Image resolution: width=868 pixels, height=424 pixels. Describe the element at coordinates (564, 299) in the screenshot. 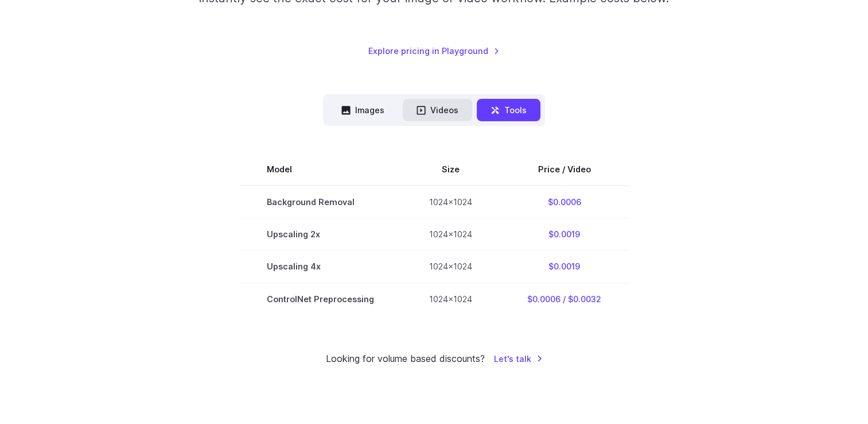

I see `td: $0.0006 / $0.0032` at that location.